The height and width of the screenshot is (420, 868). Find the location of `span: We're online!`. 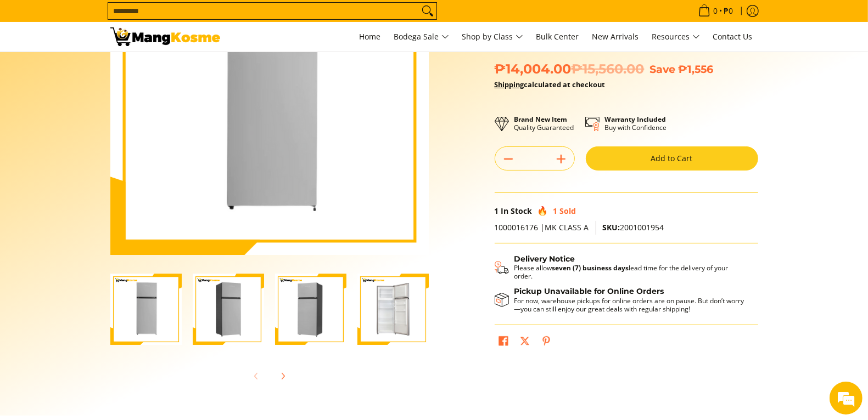

span: We're online! is located at coordinates (108, 193).